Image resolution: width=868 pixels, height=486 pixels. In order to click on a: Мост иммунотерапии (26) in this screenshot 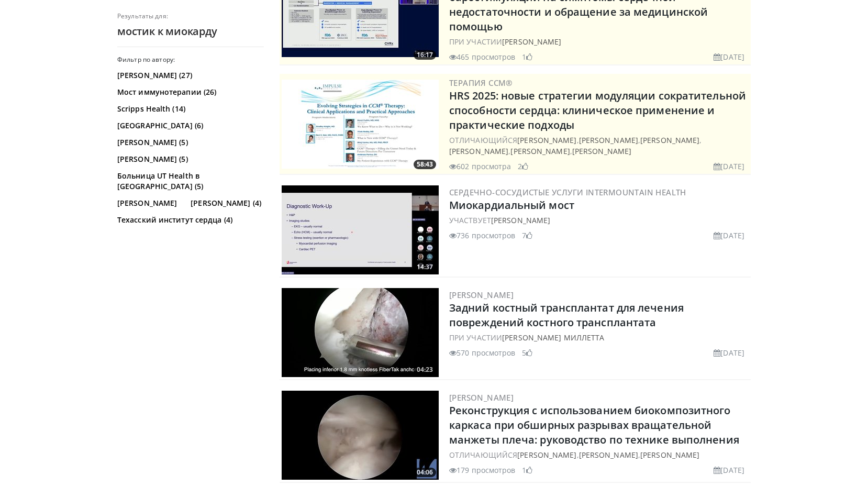, I will do `click(189, 92)`.